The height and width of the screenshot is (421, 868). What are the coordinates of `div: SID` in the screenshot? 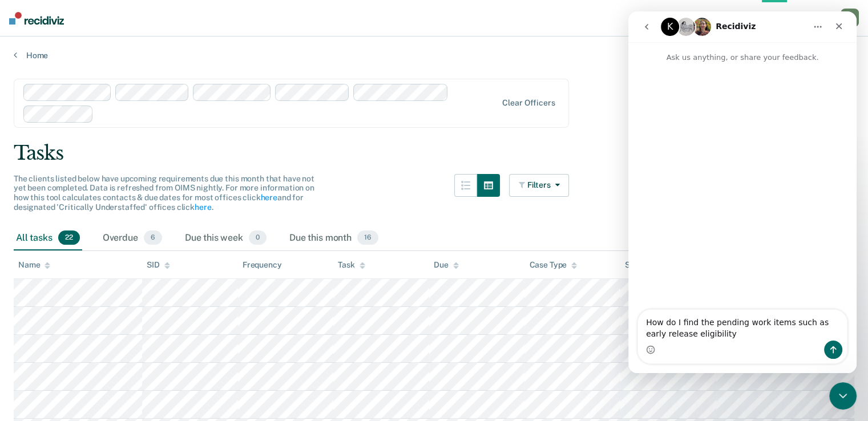 It's located at (158, 265).